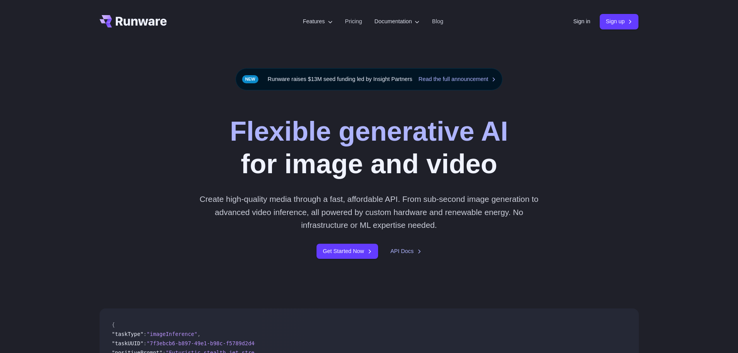  Describe the element at coordinates (369, 212) in the screenshot. I see `p: Create high-quality media through a fast, affordable API. From sub-second image generation to adv...` at that location.